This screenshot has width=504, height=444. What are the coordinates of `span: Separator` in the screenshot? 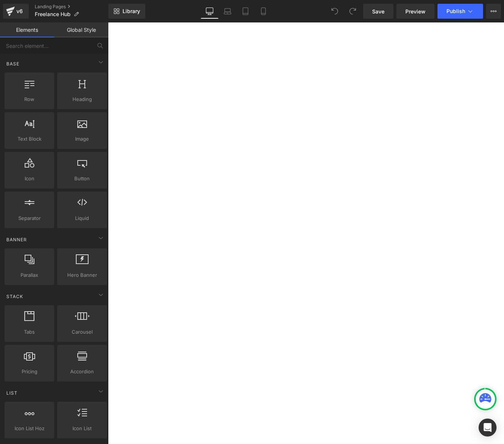 It's located at (29, 218).